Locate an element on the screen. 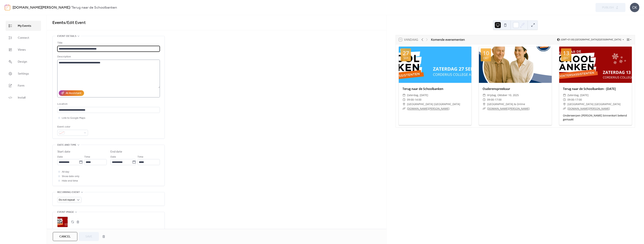  a: Ouderenspreekuur is located at coordinates (496, 89).